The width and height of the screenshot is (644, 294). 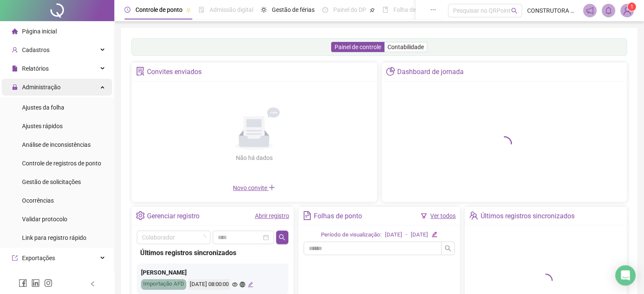 What do you see at coordinates (272, 187) in the screenshot?
I see `span: plus` at bounding box center [272, 187].